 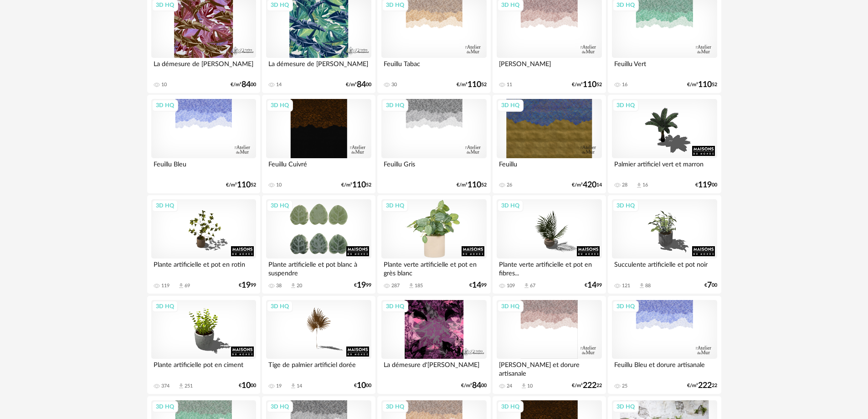 What do you see at coordinates (188, 386) in the screenshot?
I see `div: 251` at bounding box center [188, 386].